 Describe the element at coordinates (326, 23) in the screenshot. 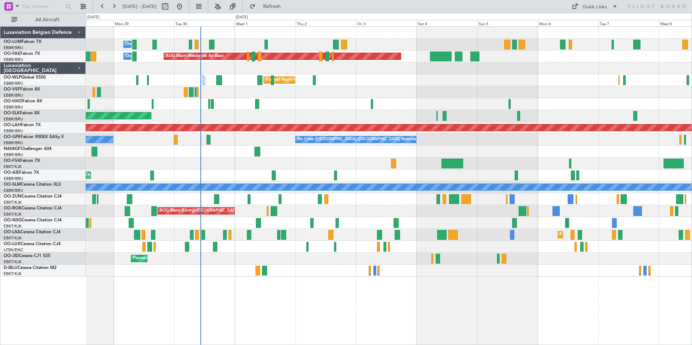

I see `div: Thu 2` at that location.